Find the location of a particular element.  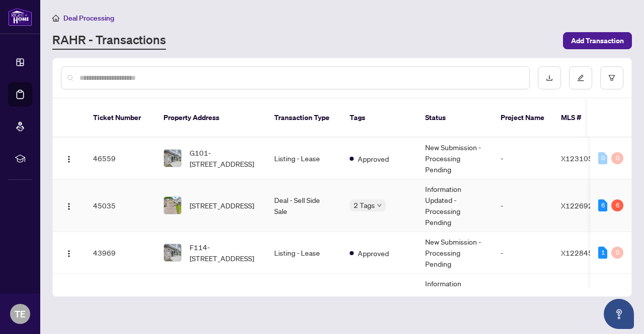

span: X12310529 is located at coordinates (581, 158).